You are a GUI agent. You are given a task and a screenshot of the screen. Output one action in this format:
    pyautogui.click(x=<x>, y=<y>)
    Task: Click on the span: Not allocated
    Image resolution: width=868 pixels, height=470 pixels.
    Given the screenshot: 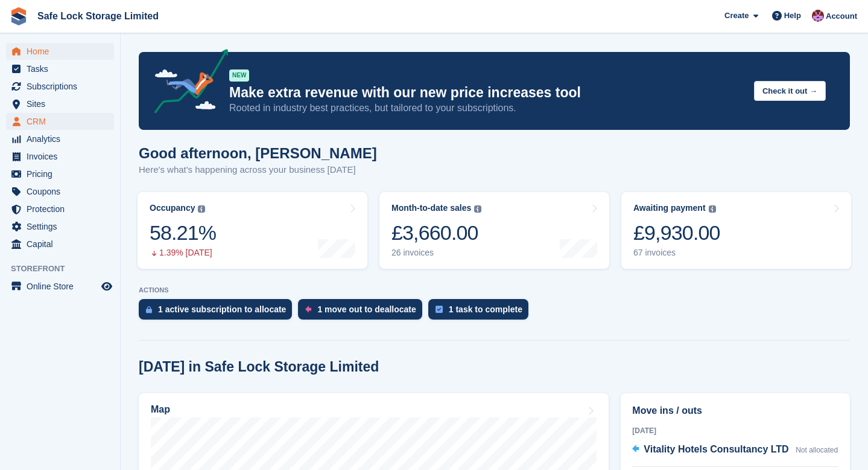 What is the action you would take?
    pyautogui.click(x=817, y=449)
    